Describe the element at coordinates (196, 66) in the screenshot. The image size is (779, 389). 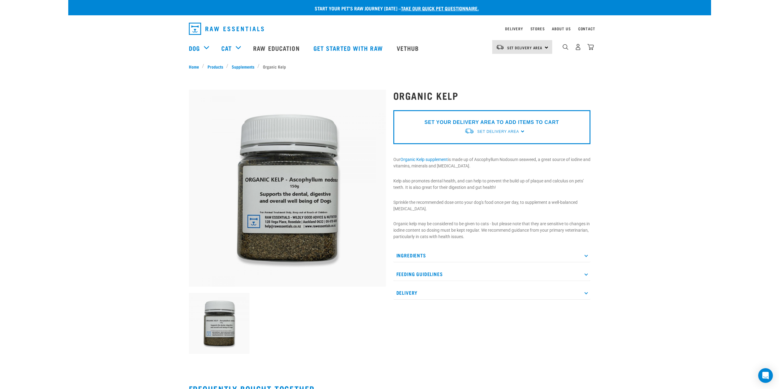
I see `a: Home` at that location.